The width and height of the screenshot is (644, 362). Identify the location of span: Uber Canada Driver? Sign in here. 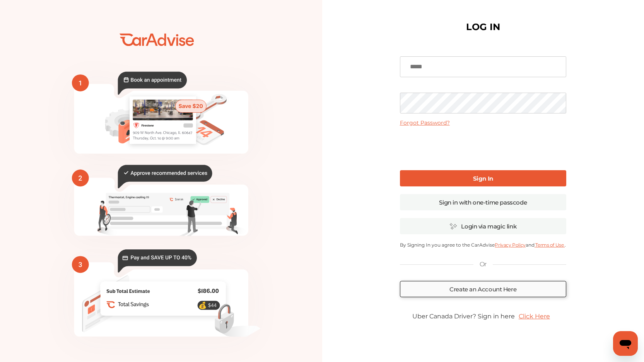
(463, 316).